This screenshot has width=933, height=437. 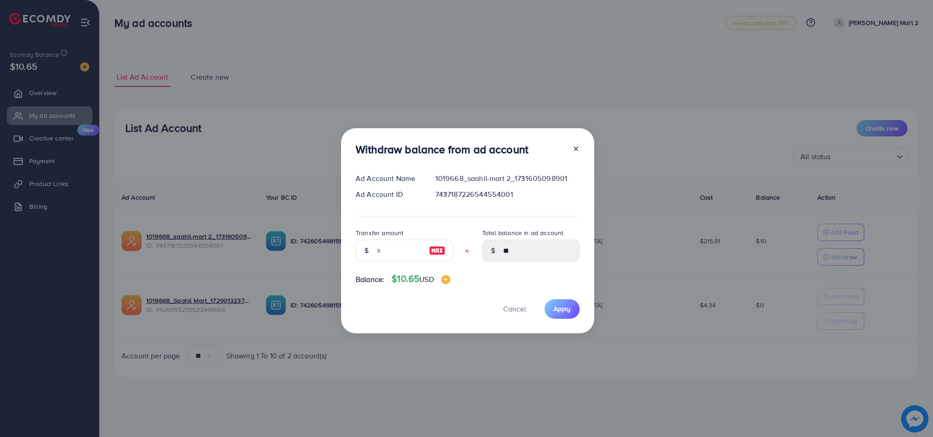 What do you see at coordinates (562, 309) in the screenshot?
I see `button: Apply` at bounding box center [562, 309].